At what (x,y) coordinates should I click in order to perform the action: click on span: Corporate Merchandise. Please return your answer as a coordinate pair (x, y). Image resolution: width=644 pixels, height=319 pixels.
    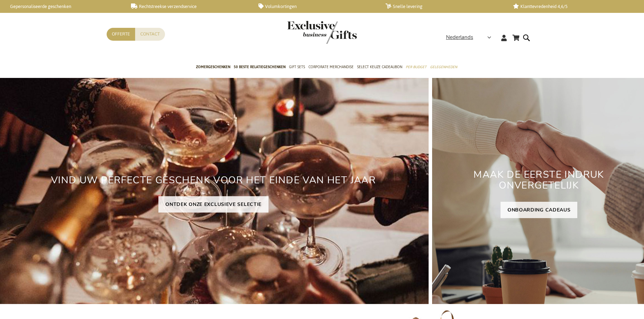
    Looking at the image, I should click on (331, 67).